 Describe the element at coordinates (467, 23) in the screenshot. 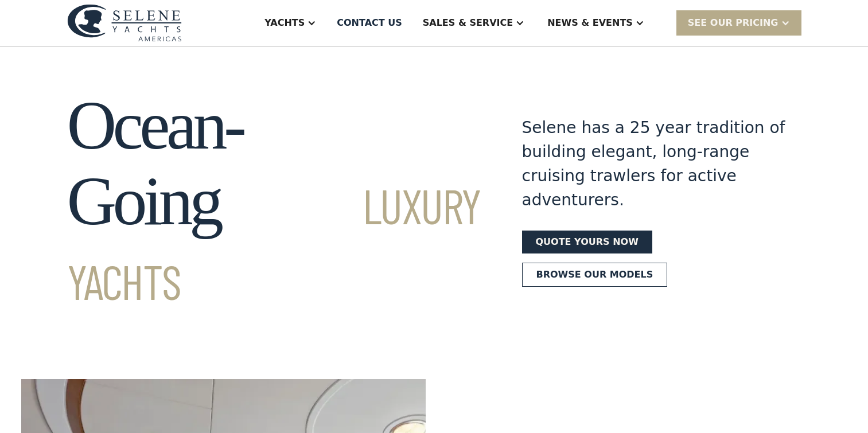

I see `div: Sales & Service` at that location.